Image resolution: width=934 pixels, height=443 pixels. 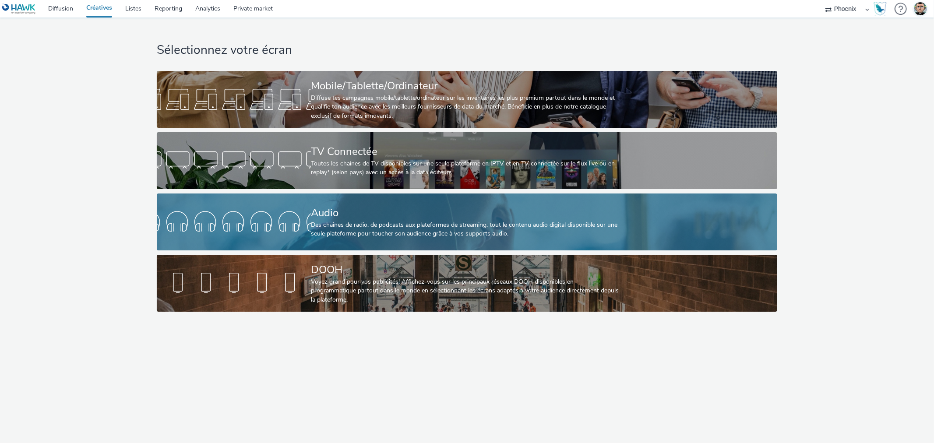 I want to click on img: Thibaut CAVET, so click(x=920, y=9).